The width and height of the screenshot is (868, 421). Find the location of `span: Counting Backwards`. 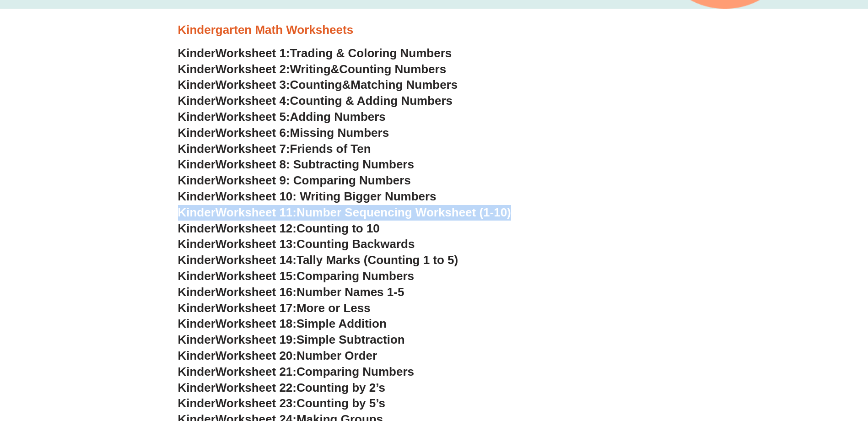

span: Counting Backwards is located at coordinates (355, 244).